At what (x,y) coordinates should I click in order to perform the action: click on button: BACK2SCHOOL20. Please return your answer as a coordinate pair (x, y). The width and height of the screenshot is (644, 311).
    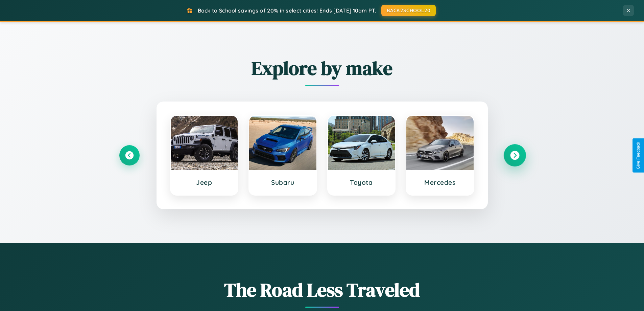
    Looking at the image, I should click on (408, 10).